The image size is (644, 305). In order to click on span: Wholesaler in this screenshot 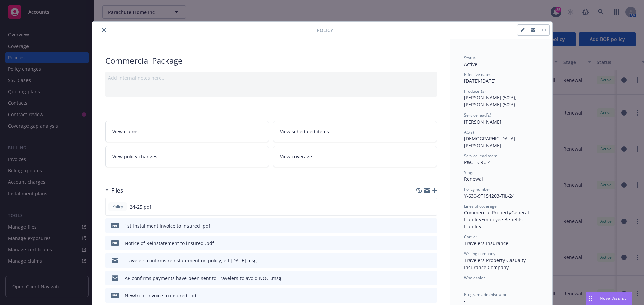, I will do `click(474, 278)`.